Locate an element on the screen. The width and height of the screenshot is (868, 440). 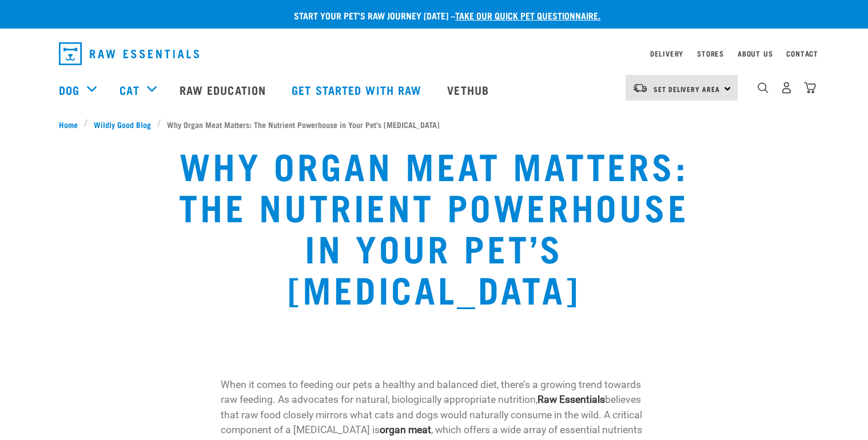
a: Dog is located at coordinates (69, 89).